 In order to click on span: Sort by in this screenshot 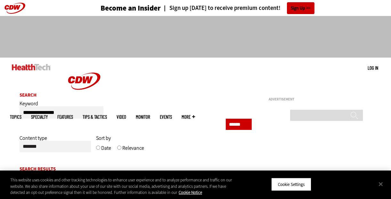, I will do `click(104, 138)`.